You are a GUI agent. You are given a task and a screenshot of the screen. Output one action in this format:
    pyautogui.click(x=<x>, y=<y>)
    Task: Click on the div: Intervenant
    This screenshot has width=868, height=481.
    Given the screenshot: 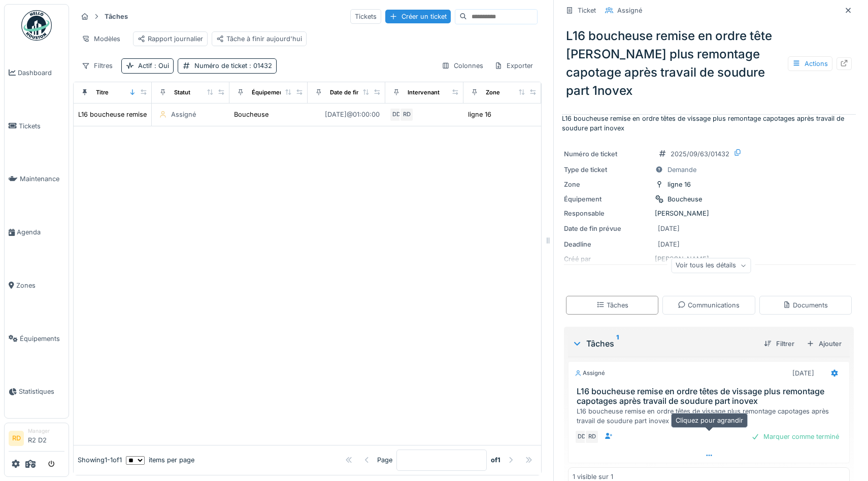 What is the action you would take?
    pyautogui.click(x=423, y=92)
    